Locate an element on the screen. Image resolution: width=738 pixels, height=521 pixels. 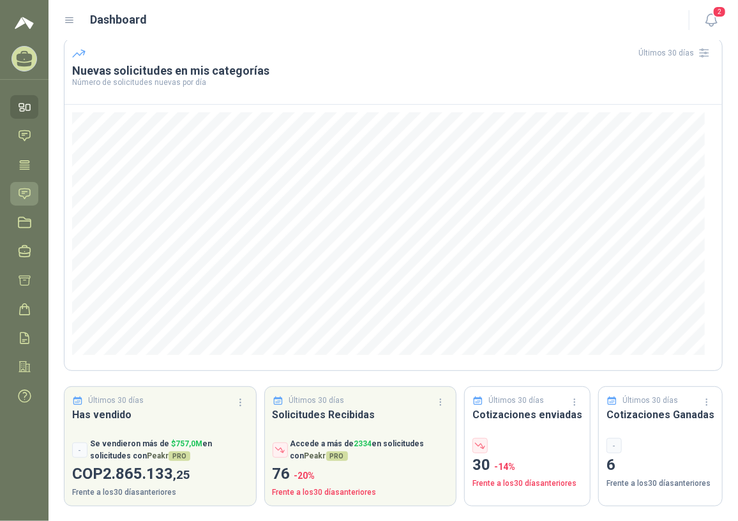
p: Número de solicitudes nuevas por día is located at coordinates (393, 82).